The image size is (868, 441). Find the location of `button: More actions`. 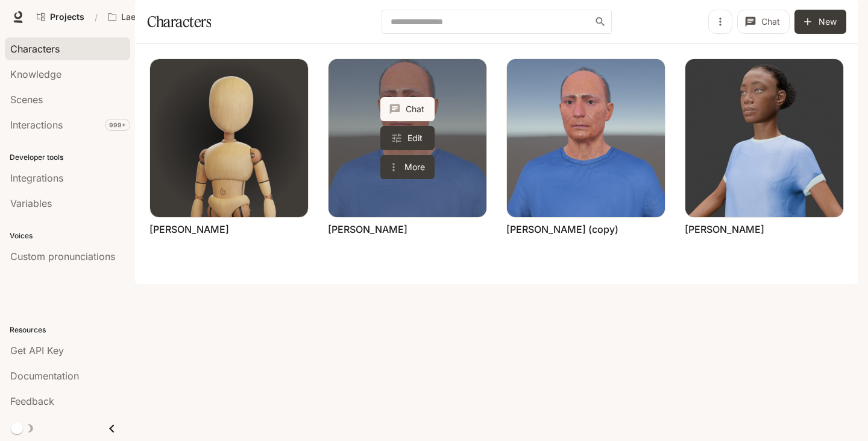

button: More actions is located at coordinates (408, 167).